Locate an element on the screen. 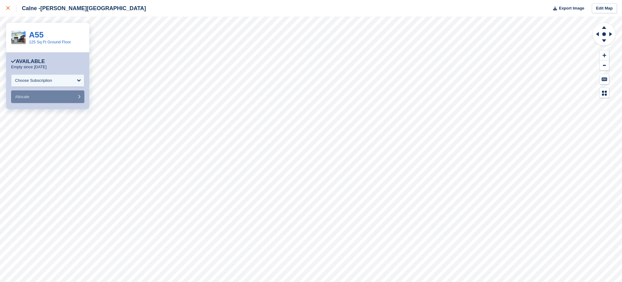  button: Zoom In is located at coordinates (605, 55).